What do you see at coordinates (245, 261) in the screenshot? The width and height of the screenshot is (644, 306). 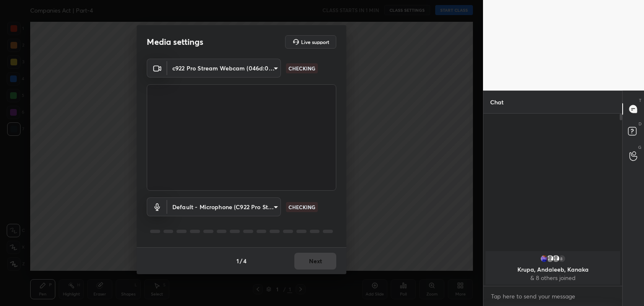 I see `h4: 4` at bounding box center [245, 261].